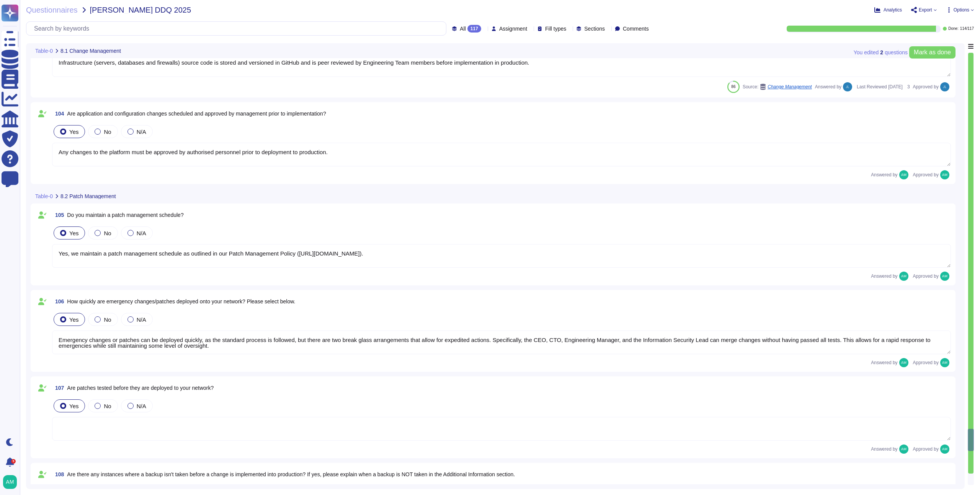  I want to click on span: Analytics, so click(892, 10).